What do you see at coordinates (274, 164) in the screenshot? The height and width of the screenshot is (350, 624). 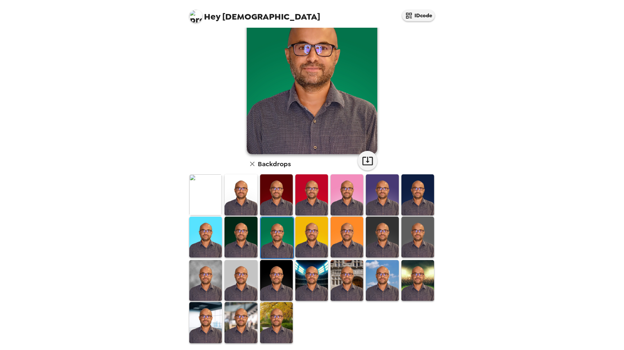 I see `h6: Backdrops` at bounding box center [274, 164].